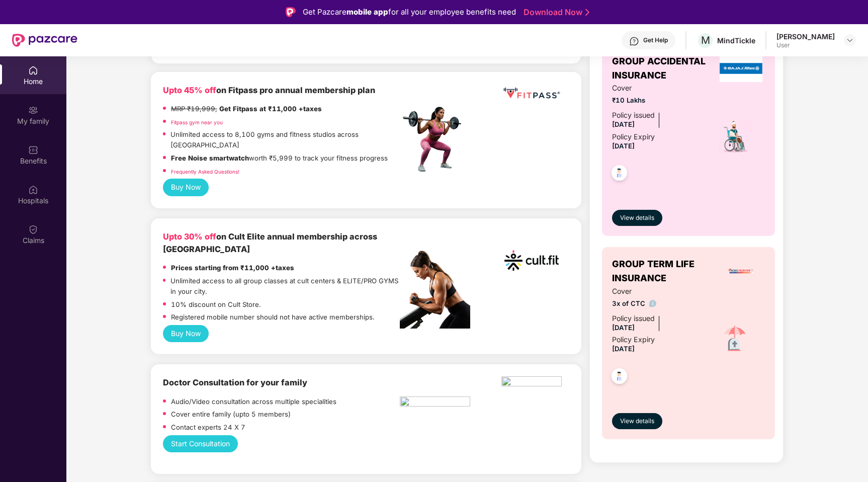 The height and width of the screenshot is (482, 868). What do you see at coordinates (805, 45) in the screenshot?
I see `div: User` at bounding box center [805, 45].